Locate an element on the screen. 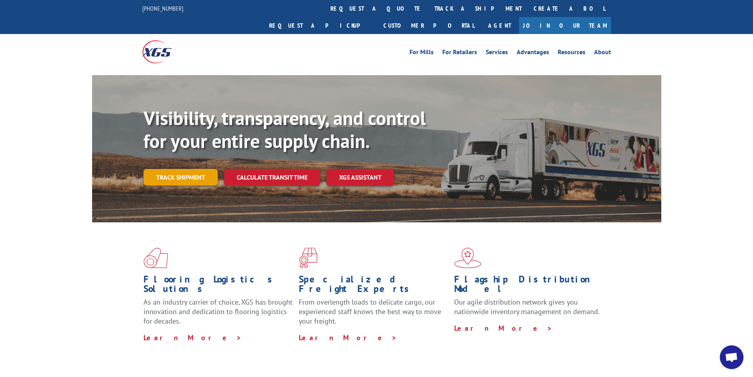  a: XGS ASSISTANT is located at coordinates (360, 177).